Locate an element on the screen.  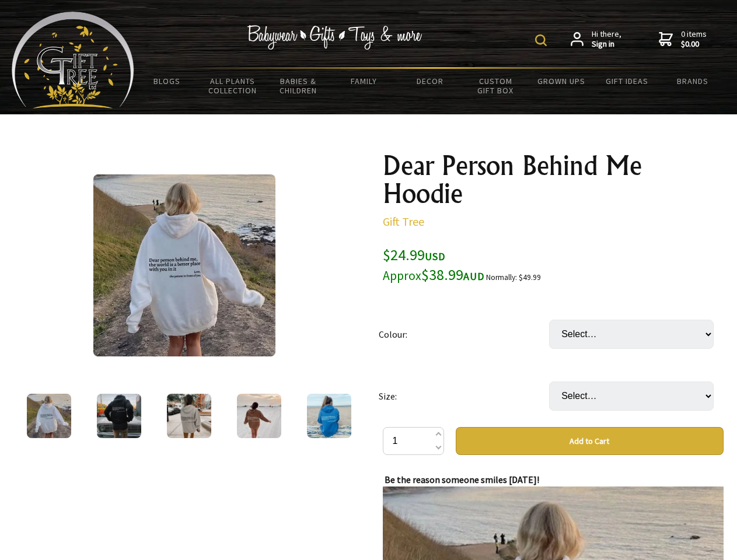
a: Grown Ups is located at coordinates (561, 81).